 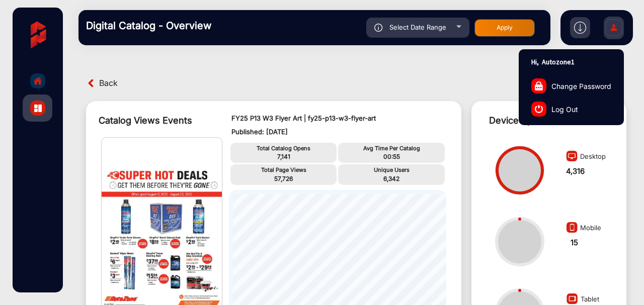 What do you see at coordinates (378, 27) in the screenshot?
I see `img: icon` at bounding box center [378, 27].